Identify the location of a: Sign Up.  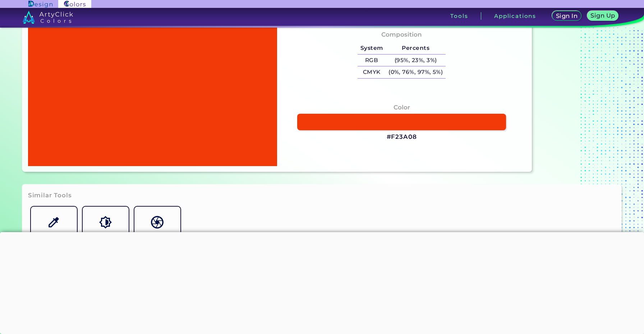
(603, 16).